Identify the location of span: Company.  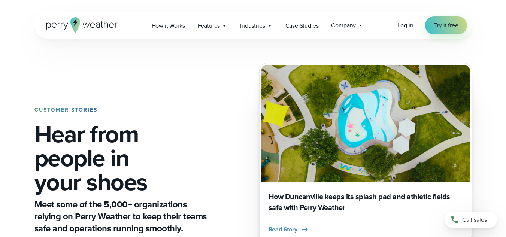
(343, 25).